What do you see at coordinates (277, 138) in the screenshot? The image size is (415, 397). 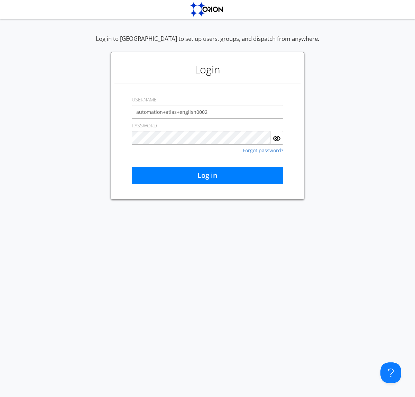 I see `button: Show Password` at bounding box center [277, 138].